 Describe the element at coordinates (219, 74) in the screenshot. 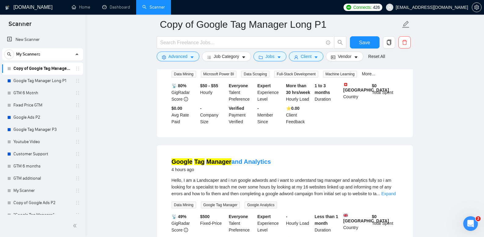

I see `span: Microsoft Power BI` at that location.